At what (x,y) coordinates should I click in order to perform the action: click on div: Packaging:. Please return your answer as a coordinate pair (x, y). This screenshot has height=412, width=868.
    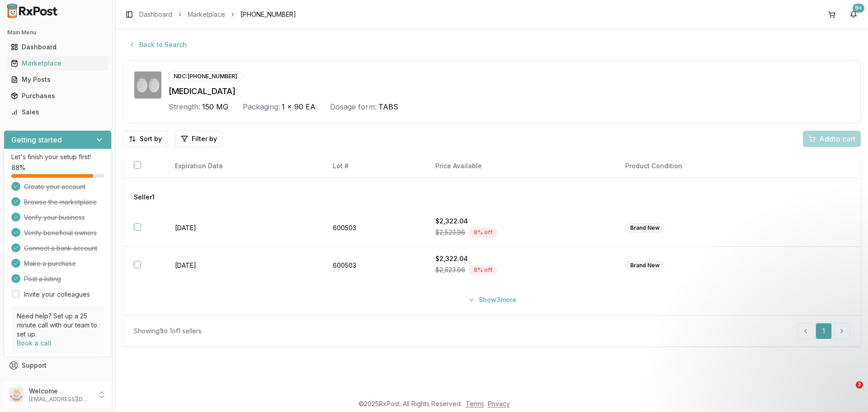
    Looking at the image, I should click on (261, 107).